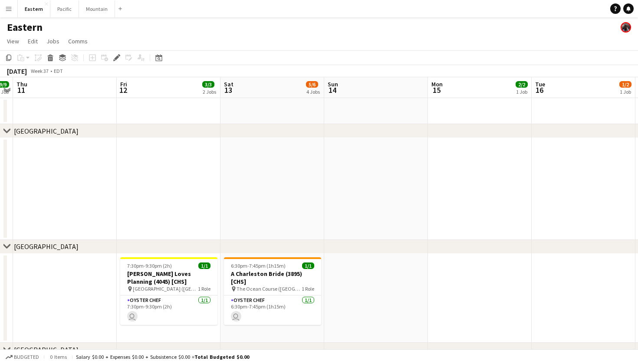 The height and width of the screenshot is (364, 638). I want to click on span: View, so click(13, 41).